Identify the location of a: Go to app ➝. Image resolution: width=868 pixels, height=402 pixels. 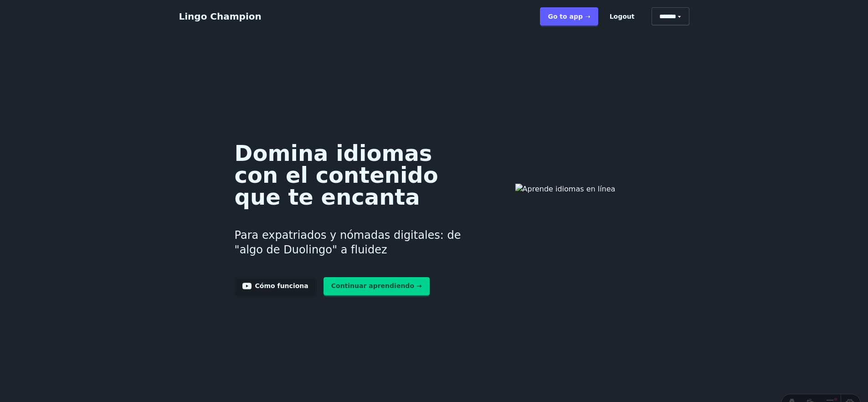
(569, 16).